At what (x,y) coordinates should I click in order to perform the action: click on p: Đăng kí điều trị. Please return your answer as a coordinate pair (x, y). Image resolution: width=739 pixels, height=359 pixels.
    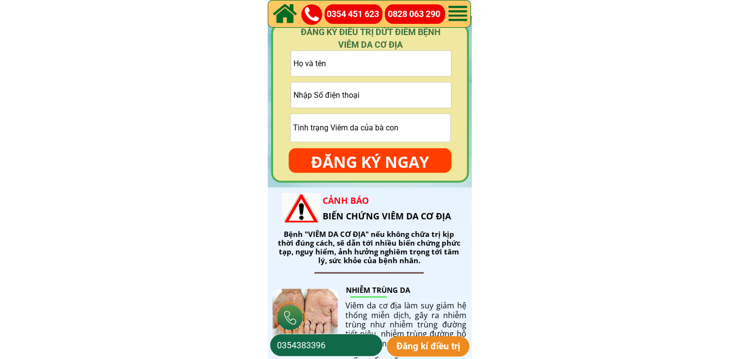
    Looking at the image, I should click on (428, 346).